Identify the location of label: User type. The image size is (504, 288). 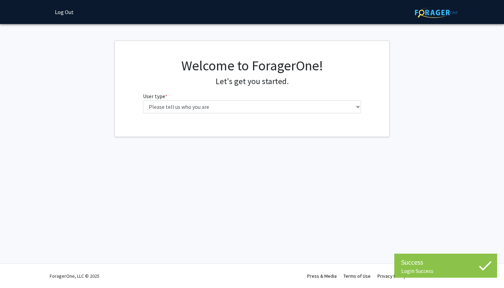
(155, 96).